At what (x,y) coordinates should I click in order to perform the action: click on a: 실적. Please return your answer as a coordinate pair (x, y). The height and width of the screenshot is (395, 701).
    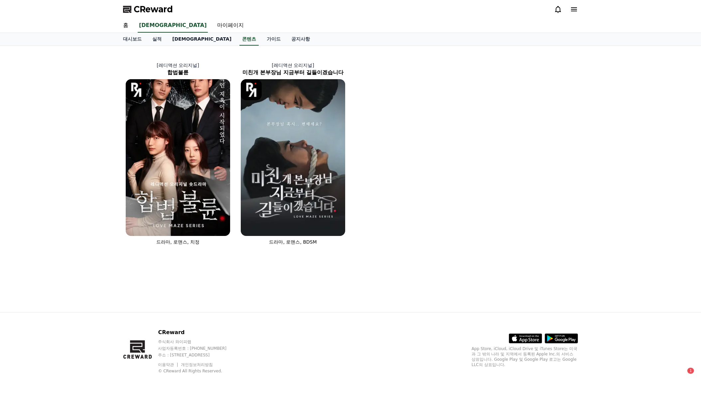
    Looking at the image, I should click on (157, 39).